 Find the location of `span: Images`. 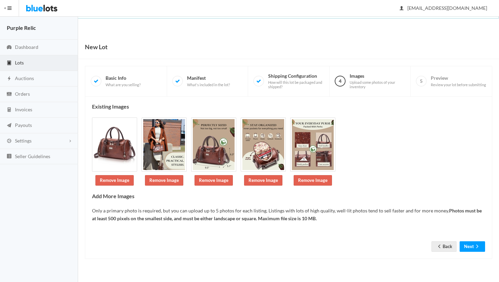

span: Images is located at coordinates (377, 81).